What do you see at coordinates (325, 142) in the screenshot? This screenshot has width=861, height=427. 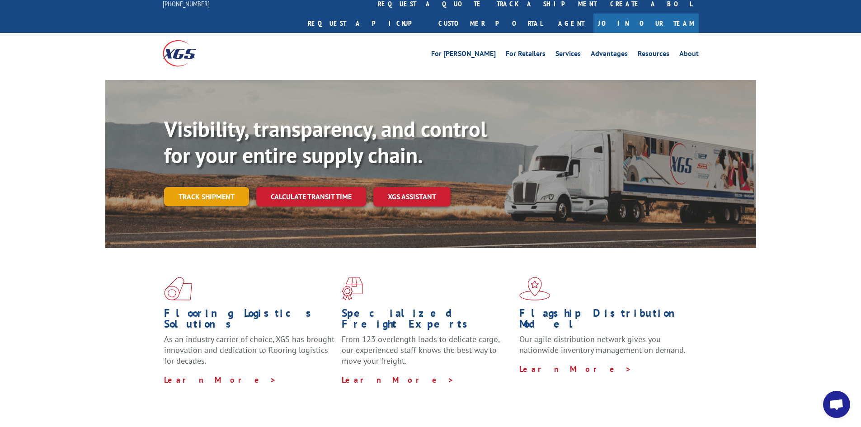 I see `b: Visibility, transparency, and control for your entire supply chain.` at bounding box center [325, 142].